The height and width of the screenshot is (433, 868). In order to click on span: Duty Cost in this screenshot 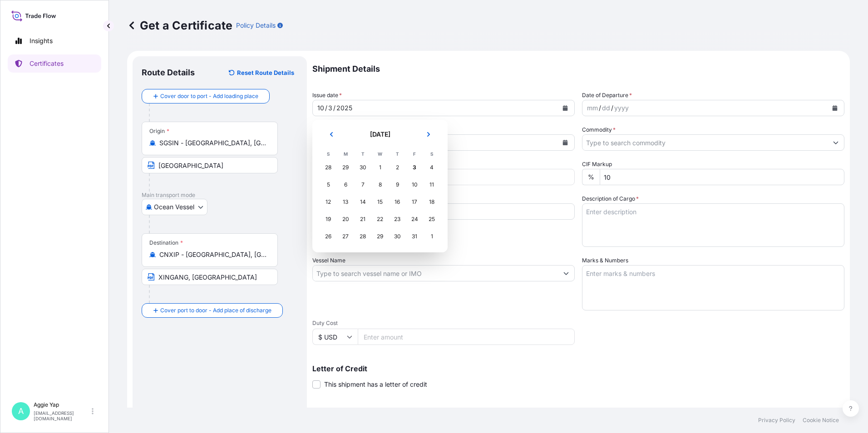, I will do `click(444, 323)`.